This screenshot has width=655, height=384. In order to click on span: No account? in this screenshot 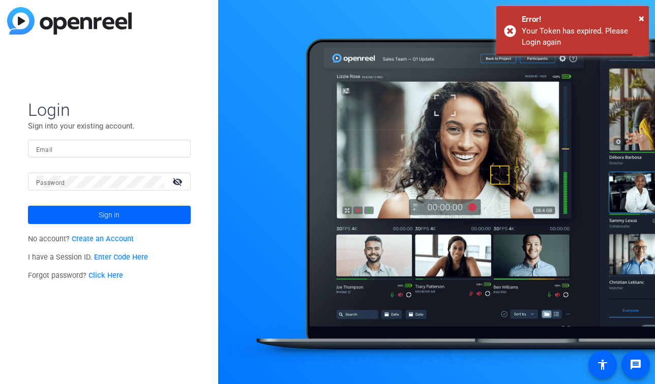, I will do `click(81, 239)`.